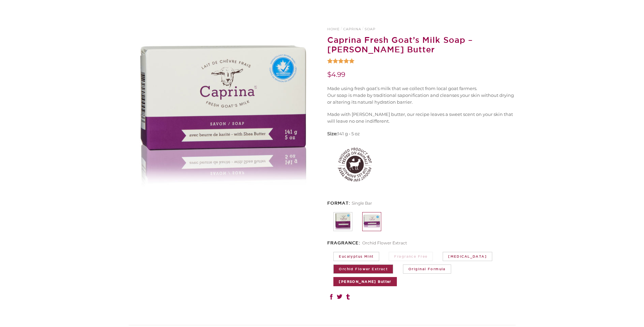 The height and width of the screenshot is (327, 644). I want to click on a: Caprina Fresh Goat's Milk Soap (3 Pack) - Shea Butter, so click(343, 222).